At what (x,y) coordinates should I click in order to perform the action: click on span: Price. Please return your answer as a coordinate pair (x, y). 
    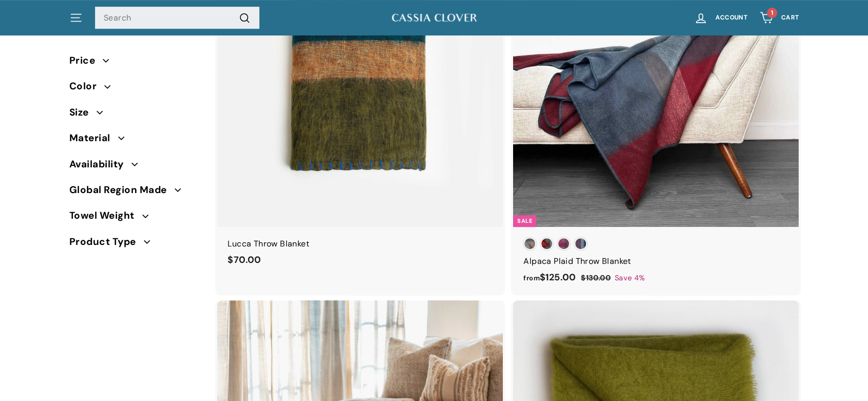
    Looking at the image, I should click on (86, 61).